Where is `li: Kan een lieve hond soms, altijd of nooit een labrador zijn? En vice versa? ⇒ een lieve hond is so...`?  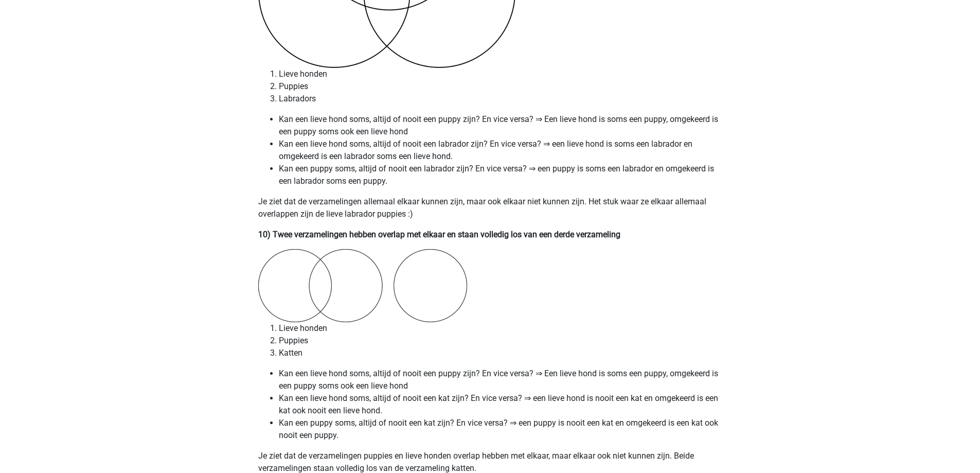 li: Kan een lieve hond soms, altijd of nooit een labrador zijn? En vice versa? ⇒ een lieve hond is so... is located at coordinates (500, 150).